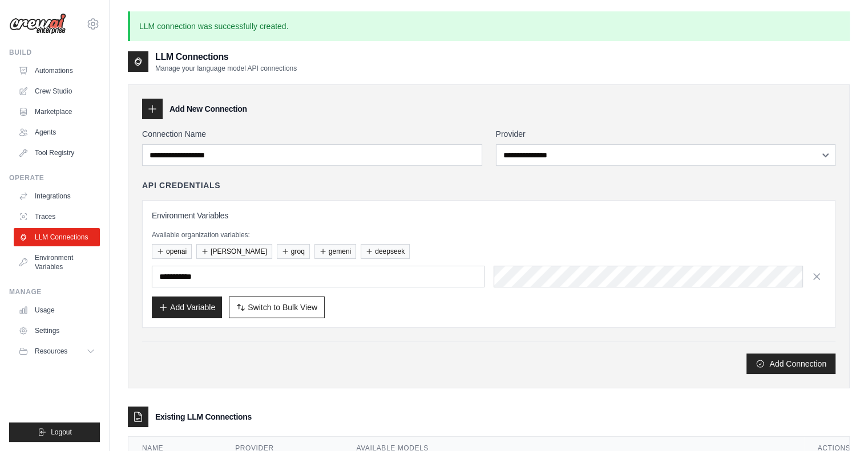 The image size is (868, 451). I want to click on button: Resources, so click(57, 351).